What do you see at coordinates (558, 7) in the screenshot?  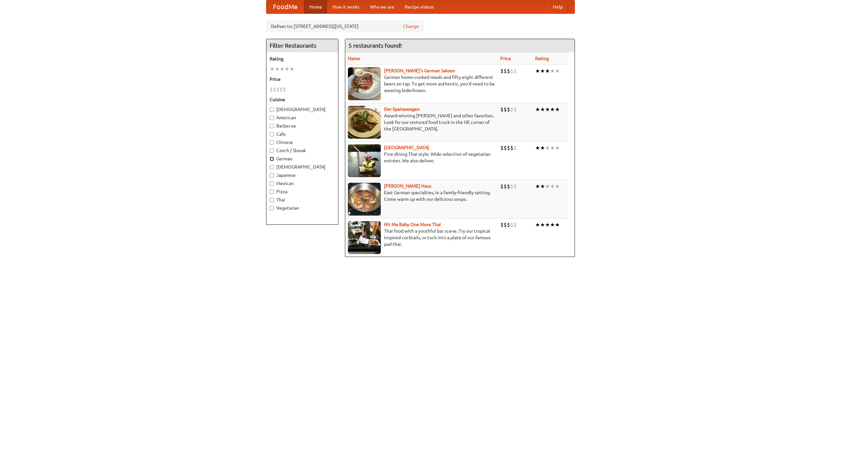 I see `a: Help` at bounding box center [558, 7].